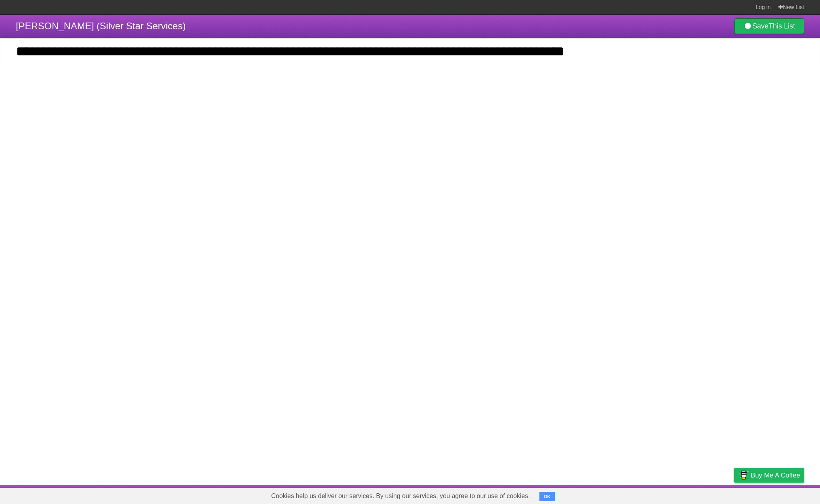  I want to click on img: Buy me a coffee, so click(743, 475).